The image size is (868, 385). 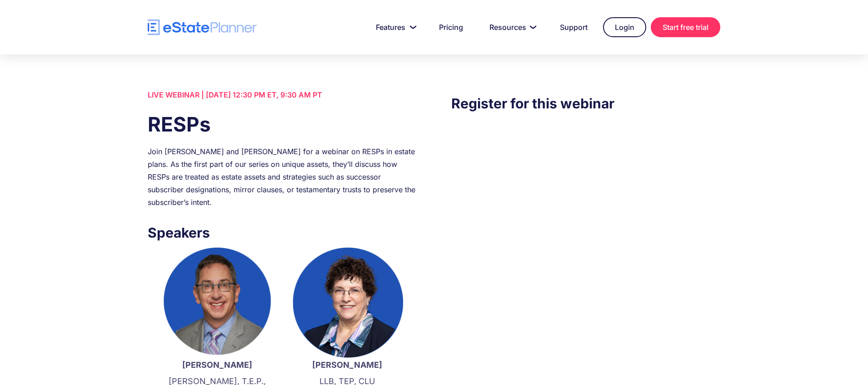 I want to click on h3: Speakers, so click(x=282, y=233).